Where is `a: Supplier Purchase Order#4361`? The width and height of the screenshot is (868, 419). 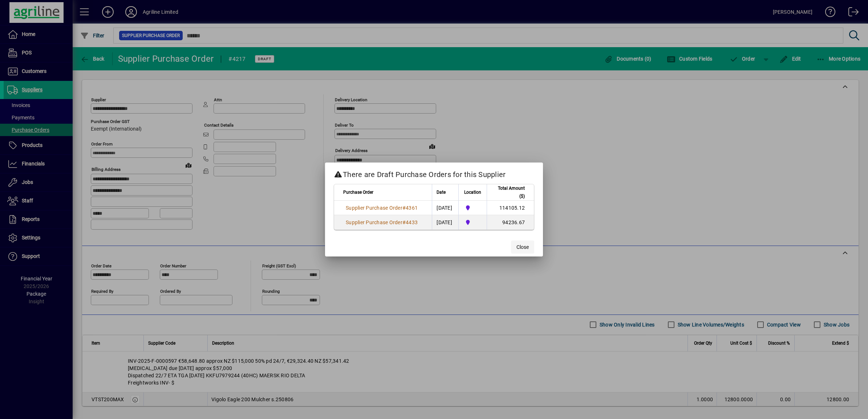 a: Supplier Purchase Order#4361 is located at coordinates (382, 208).